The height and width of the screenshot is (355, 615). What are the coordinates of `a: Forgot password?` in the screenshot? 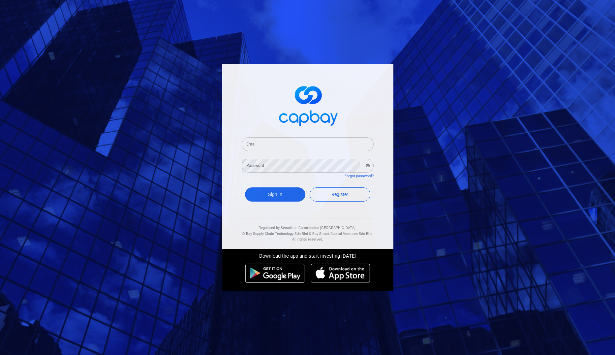 It's located at (359, 176).